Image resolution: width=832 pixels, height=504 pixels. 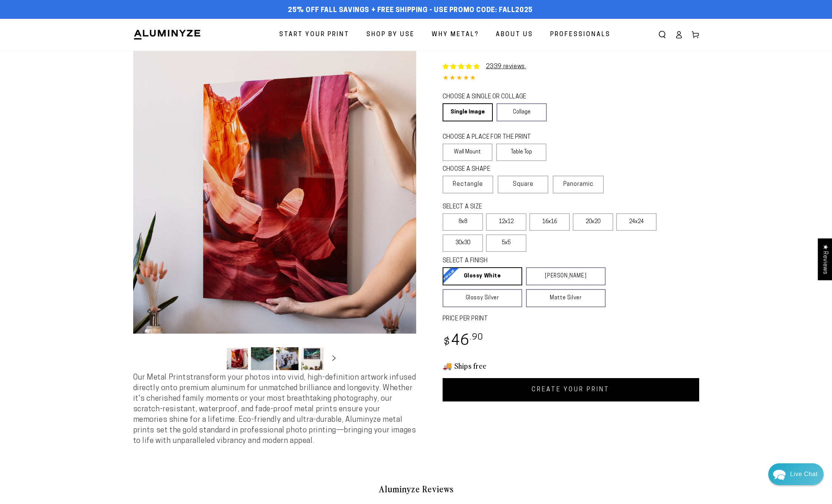 I want to click on legend: SELECT A FINISH, so click(x=515, y=261).